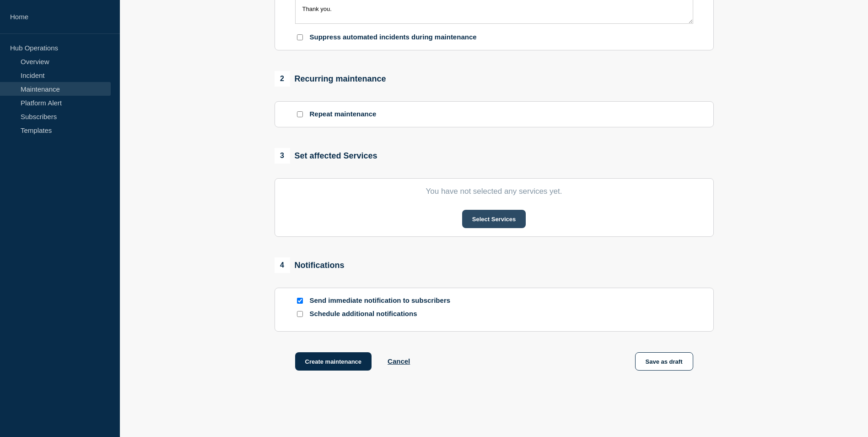 The height and width of the screenshot is (437, 868). I want to click on button: Select Services, so click(494, 218).